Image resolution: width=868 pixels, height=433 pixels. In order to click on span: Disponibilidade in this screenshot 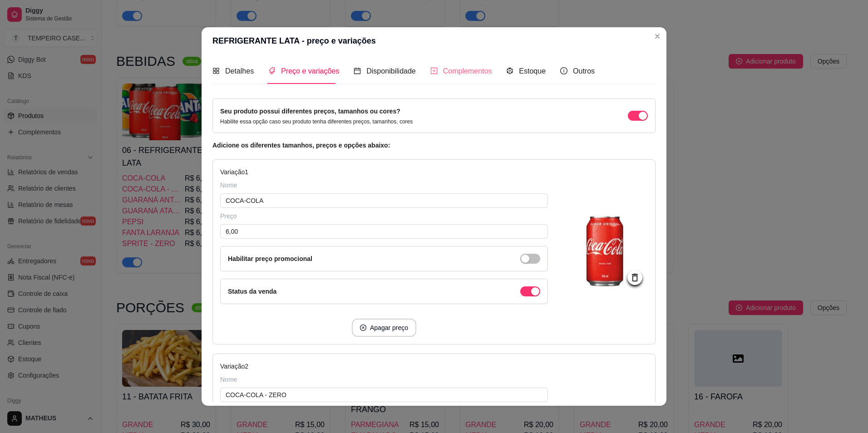, I will do `click(391, 71)`.